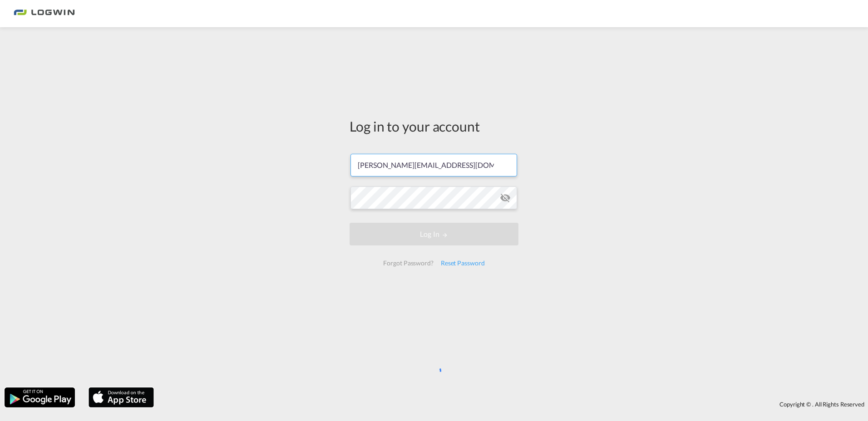 The width and height of the screenshot is (868, 421). What do you see at coordinates (513, 405) in the screenshot?
I see `div: Copyright © . All Rights Reserved` at bounding box center [513, 405].